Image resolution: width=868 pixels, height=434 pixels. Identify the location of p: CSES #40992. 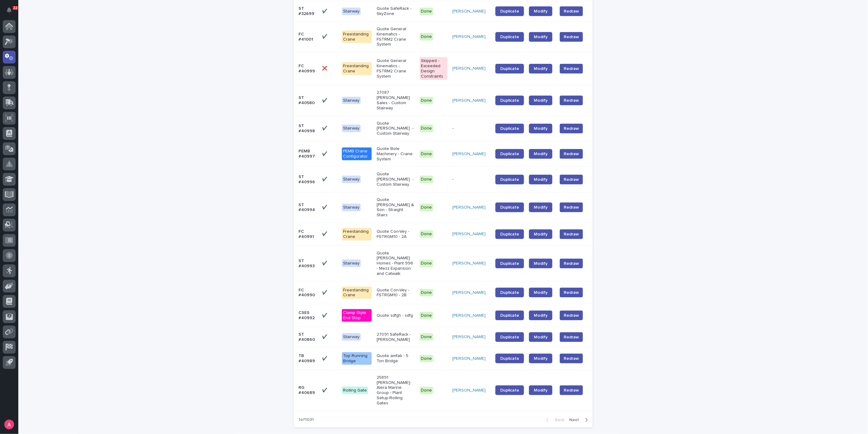
(308, 316).